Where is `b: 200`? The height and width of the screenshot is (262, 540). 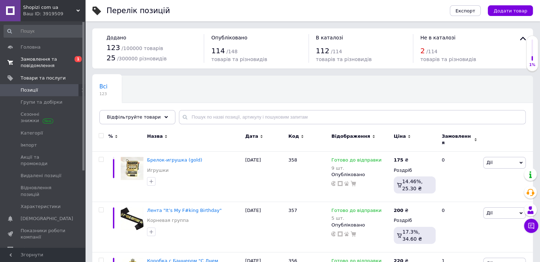 b: 200 is located at coordinates (399, 210).